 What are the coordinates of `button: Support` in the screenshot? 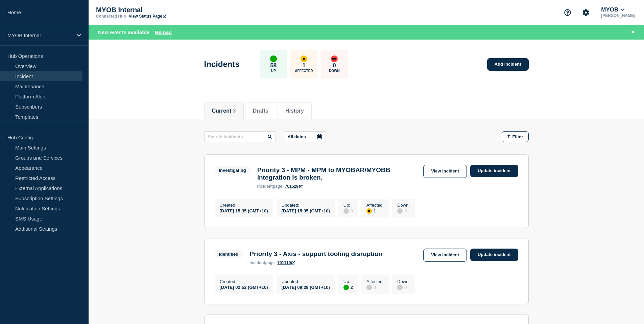 It's located at (568, 12).